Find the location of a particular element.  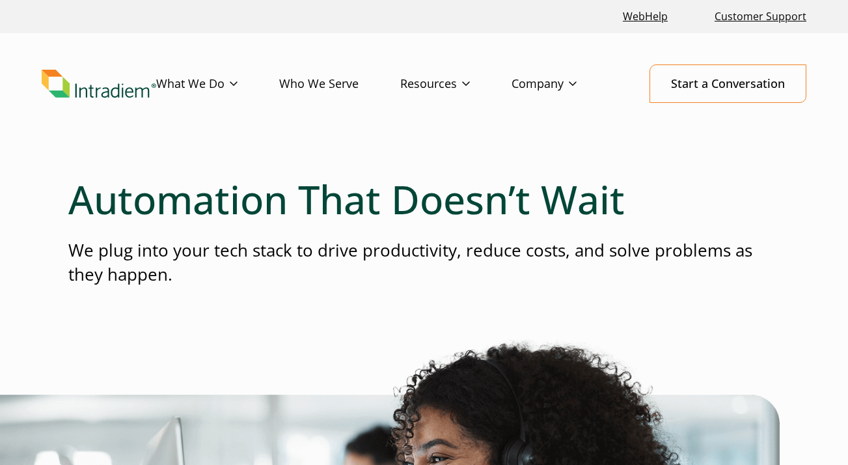

a: Link to homepage of Intradiem is located at coordinates (99, 83).